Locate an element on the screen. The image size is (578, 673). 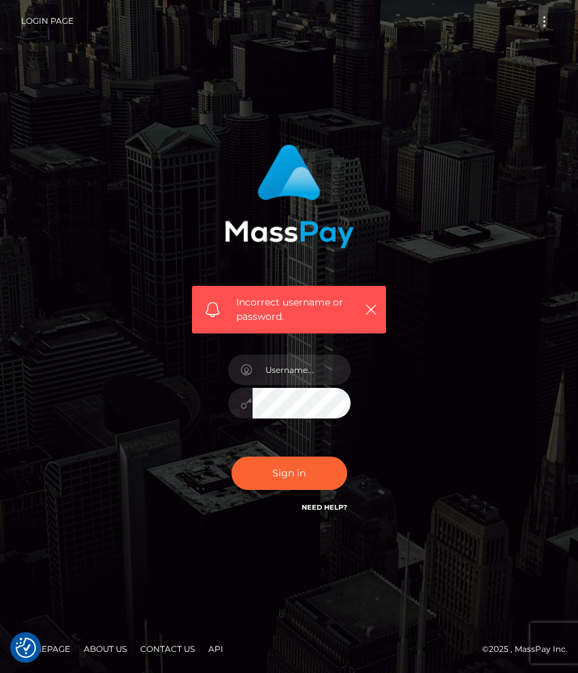
img: Revisit consent button is located at coordinates (26, 648).